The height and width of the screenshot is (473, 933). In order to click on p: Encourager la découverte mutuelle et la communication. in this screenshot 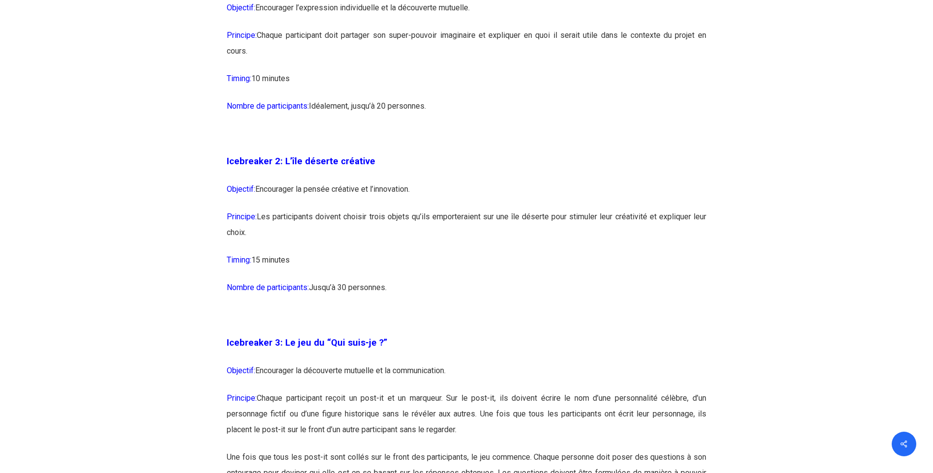, I will do `click(466, 377)`.